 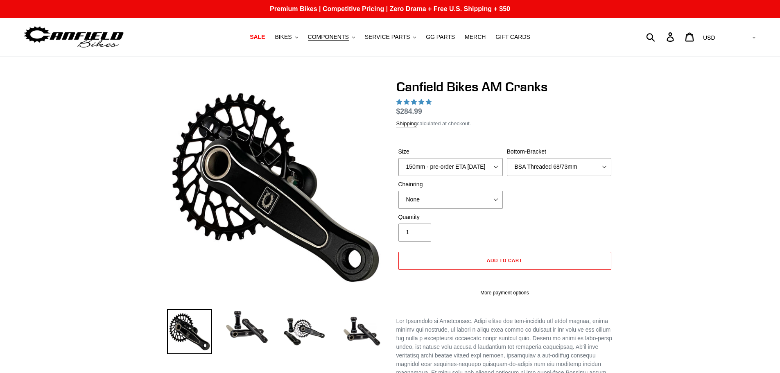 What do you see at coordinates (283, 37) in the screenshot?
I see `span: BIKES` at bounding box center [283, 37].